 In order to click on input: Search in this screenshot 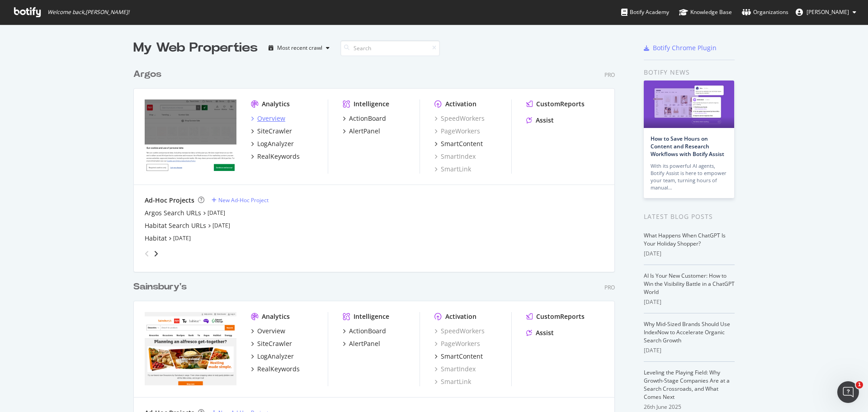, I will do `click(390, 48)`.